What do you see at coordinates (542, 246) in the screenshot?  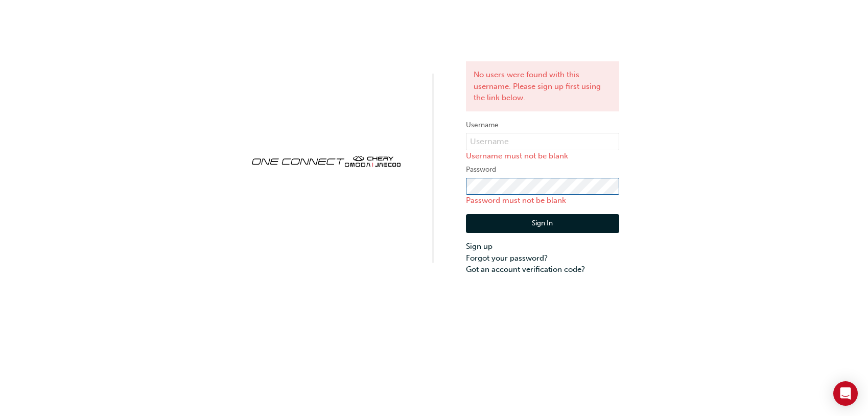 I see `a: Sign up` at bounding box center [542, 246].